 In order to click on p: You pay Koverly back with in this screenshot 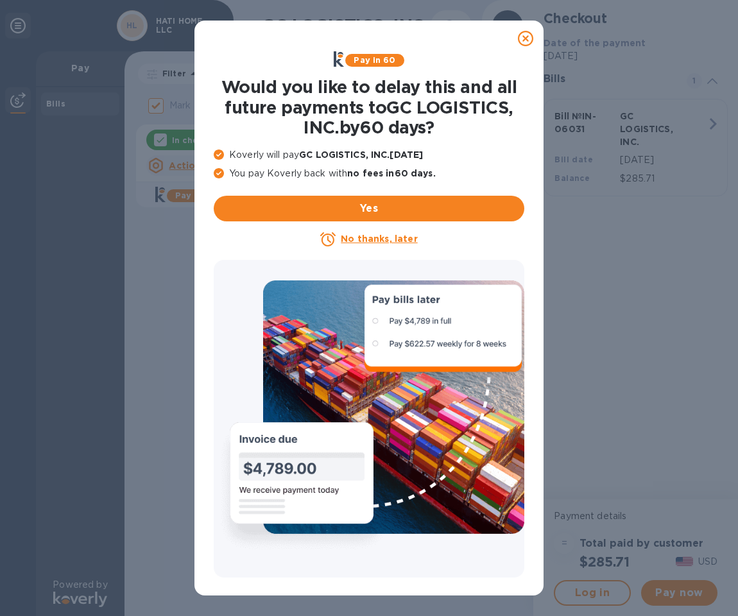, I will do `click(369, 173)`.